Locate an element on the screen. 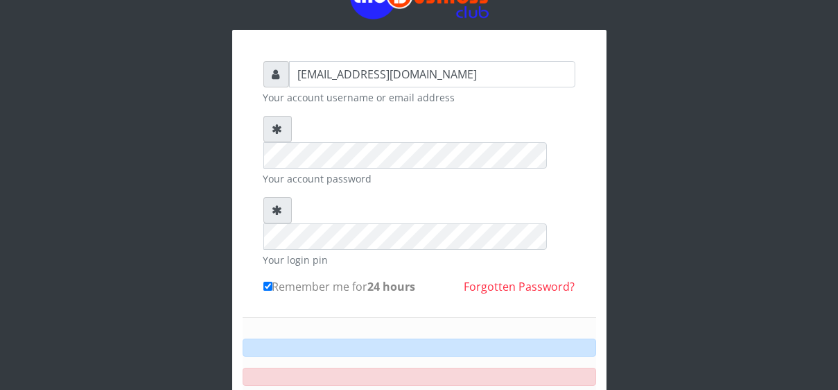 This screenshot has width=838, height=390. small: Your login pin is located at coordinates (419, 259).